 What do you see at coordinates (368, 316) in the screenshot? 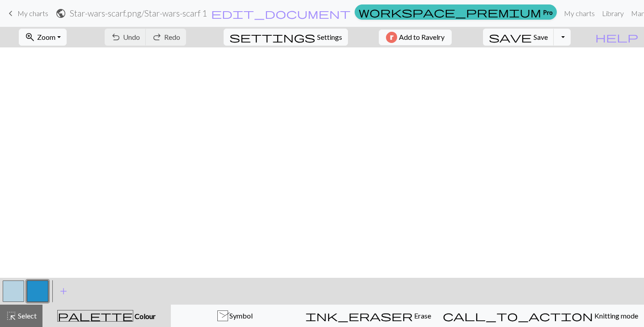
I see `button: Erase` at bounding box center [368, 316].